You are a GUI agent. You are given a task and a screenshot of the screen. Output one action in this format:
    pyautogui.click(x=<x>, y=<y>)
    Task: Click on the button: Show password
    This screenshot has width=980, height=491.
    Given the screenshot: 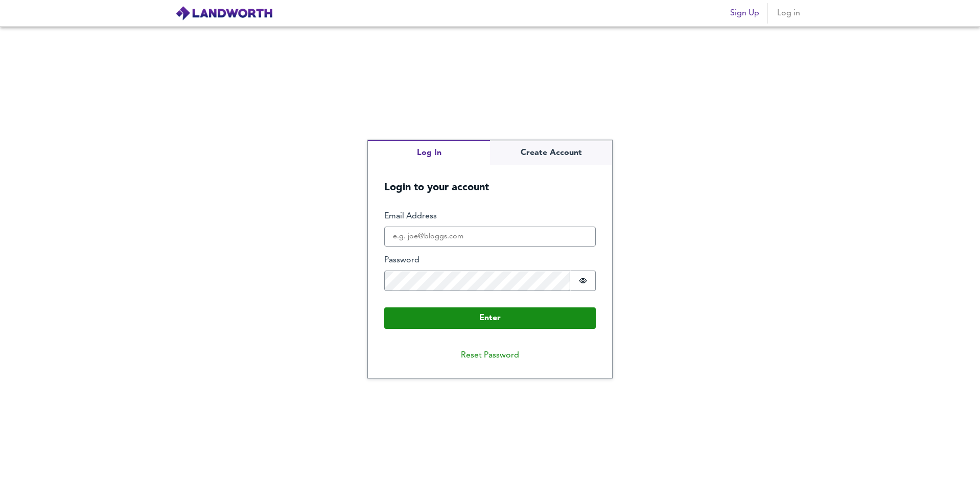 What is the action you would take?
    pyautogui.click(x=583, y=280)
    